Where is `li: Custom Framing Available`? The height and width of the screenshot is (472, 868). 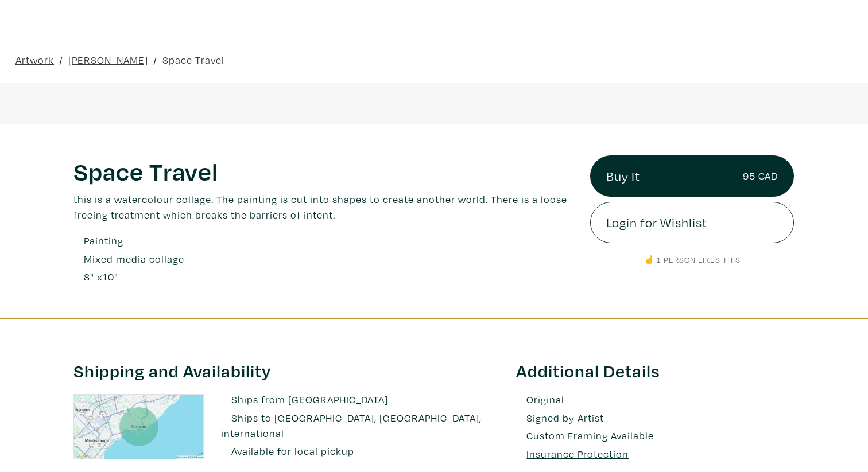 li: Custom Framing Available is located at coordinates (655, 435).